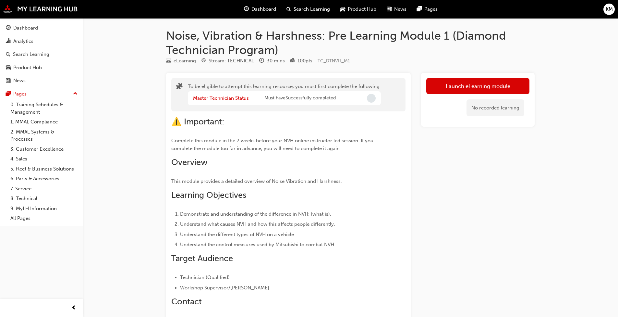 The height and width of the screenshot is (317, 618). Describe the element at coordinates (41, 9) in the screenshot. I see `a: mmal` at that location.